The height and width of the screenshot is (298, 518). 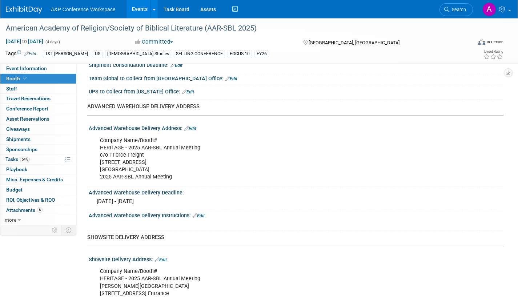 What do you see at coordinates (38, 169) in the screenshot?
I see `a: Playbook` at bounding box center [38, 169].